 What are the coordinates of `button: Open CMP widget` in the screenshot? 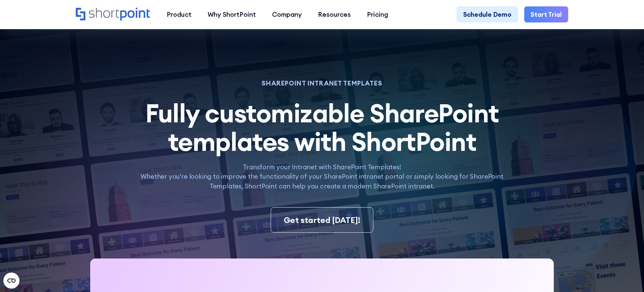 It's located at (11, 281).